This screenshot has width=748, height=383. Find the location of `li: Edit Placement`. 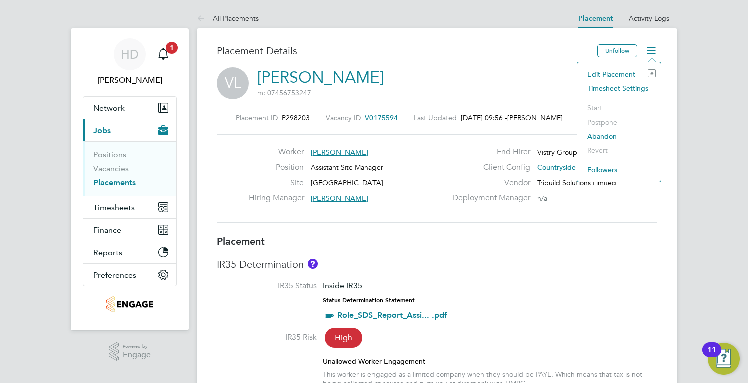

li: Edit Placement is located at coordinates (619, 74).